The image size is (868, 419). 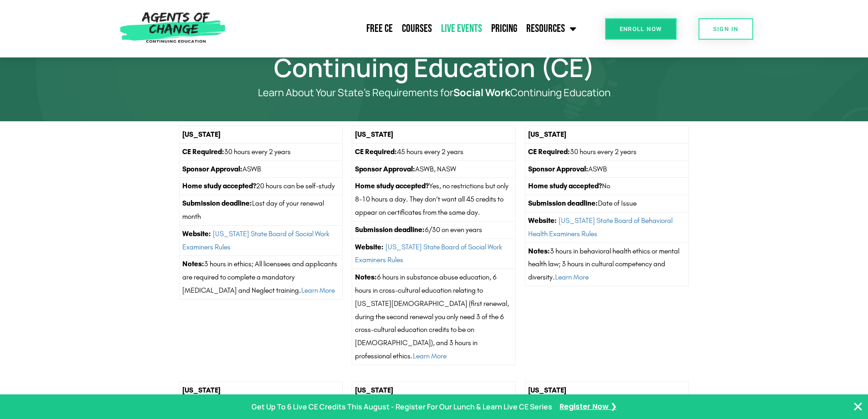 I want to click on a: Courses, so click(x=417, y=28).